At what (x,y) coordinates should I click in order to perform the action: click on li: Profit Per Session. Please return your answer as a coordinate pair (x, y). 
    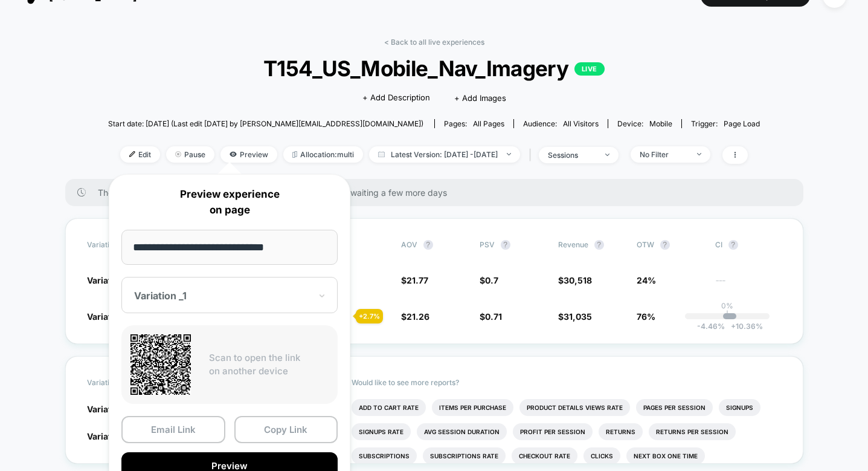
    Looking at the image, I should click on (553, 431).